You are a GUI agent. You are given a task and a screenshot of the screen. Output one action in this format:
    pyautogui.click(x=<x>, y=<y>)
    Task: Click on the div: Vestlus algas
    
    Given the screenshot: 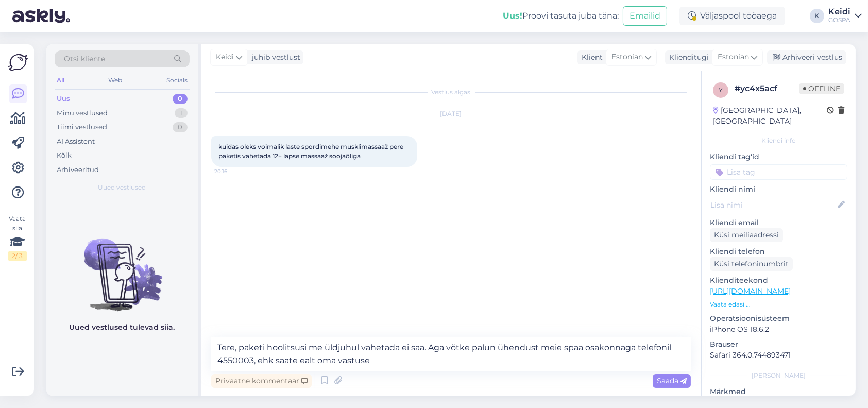 What is the action you would take?
    pyautogui.click(x=451, y=92)
    